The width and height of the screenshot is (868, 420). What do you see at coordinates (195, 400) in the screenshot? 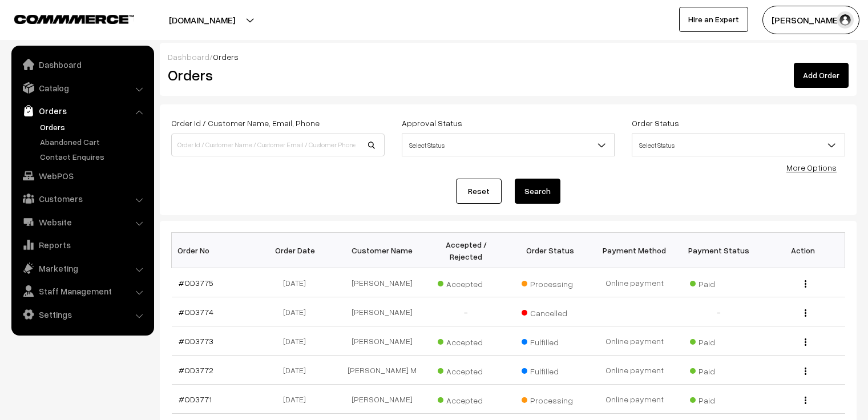
I see `a: #OD3771` at bounding box center [195, 400].